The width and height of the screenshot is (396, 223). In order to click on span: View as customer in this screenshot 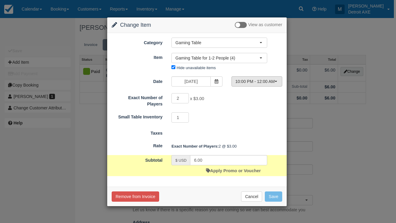, I will do `click(265, 25)`.